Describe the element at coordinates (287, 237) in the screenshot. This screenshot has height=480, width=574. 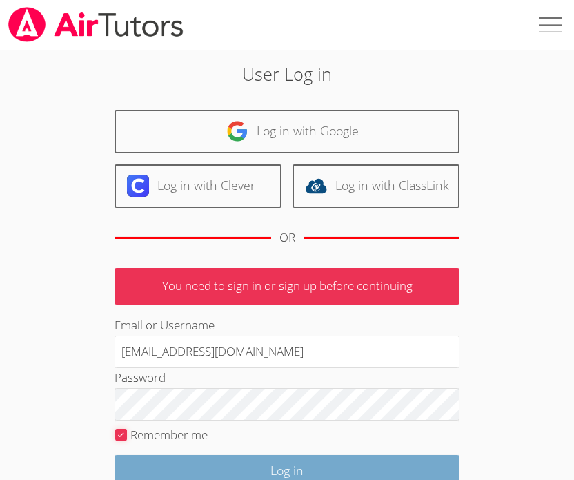
I see `div: OR` at that location.